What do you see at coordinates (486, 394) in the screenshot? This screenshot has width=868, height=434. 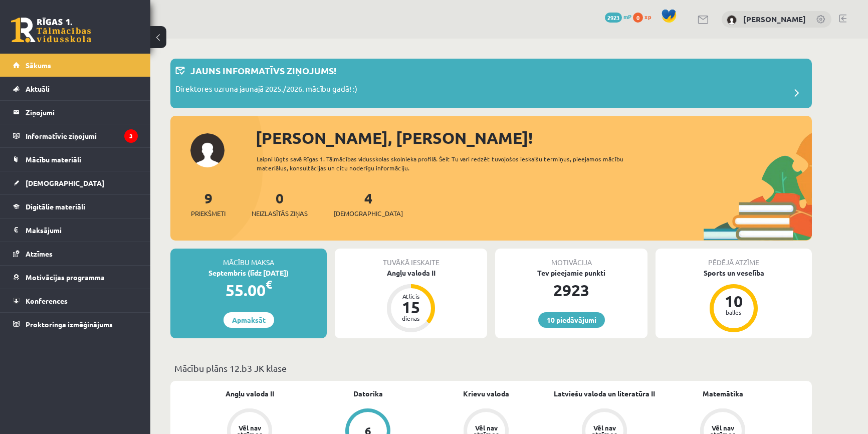 I see `a: Krievu valoda` at bounding box center [486, 394].